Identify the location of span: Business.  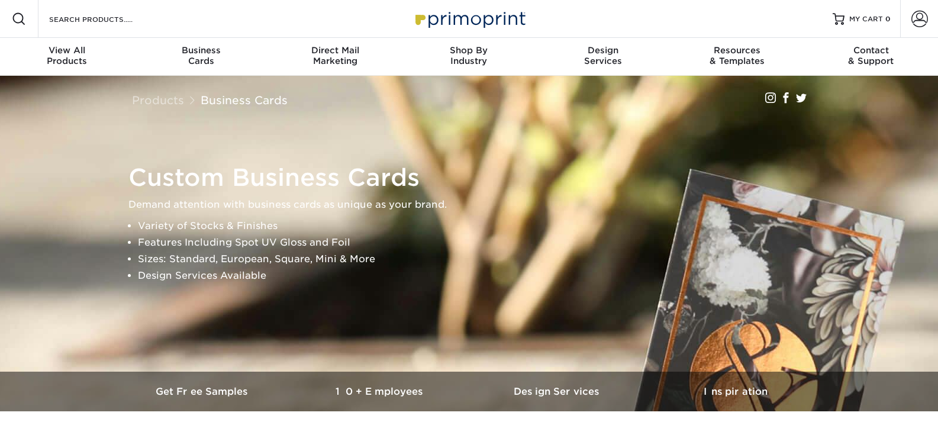
(201, 50).